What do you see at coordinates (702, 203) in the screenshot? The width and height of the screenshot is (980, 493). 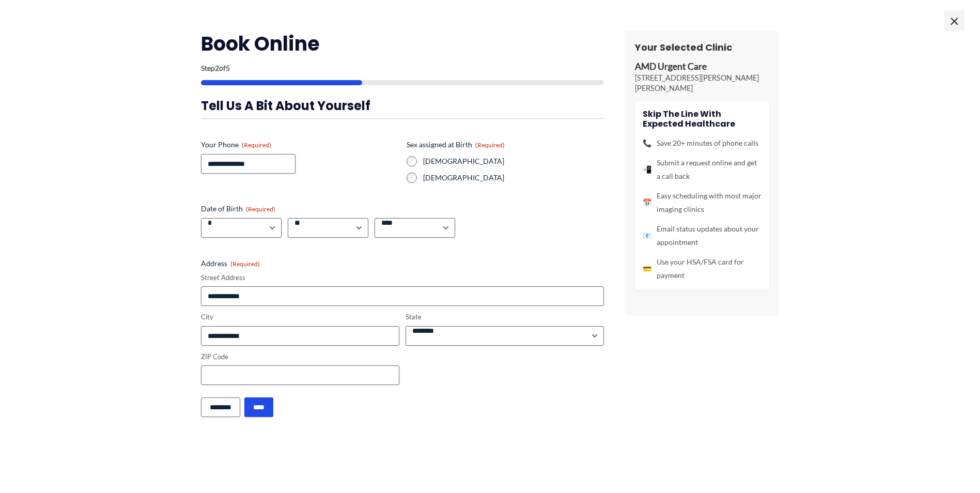 I see `li: Easy scheduling with most major imaging clinics` at bounding box center [702, 203].